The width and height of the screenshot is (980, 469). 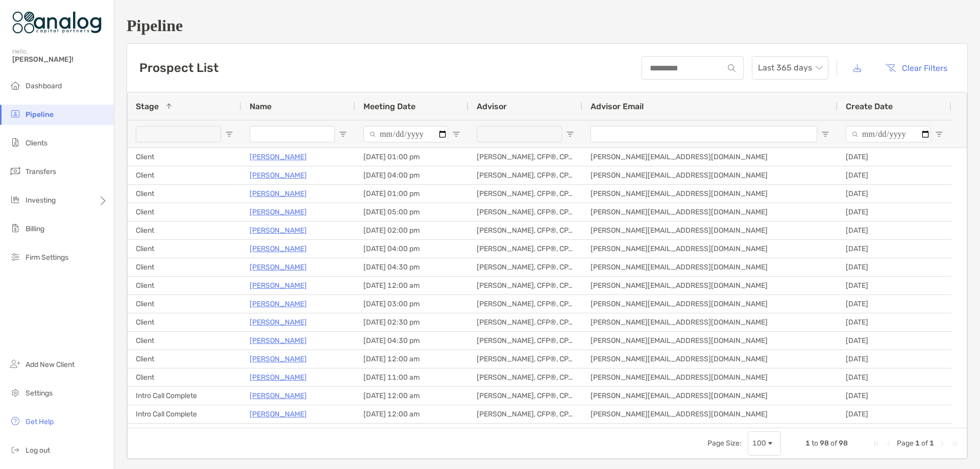 What do you see at coordinates (759, 443) in the screenshot?
I see `div: 100` at bounding box center [759, 443].